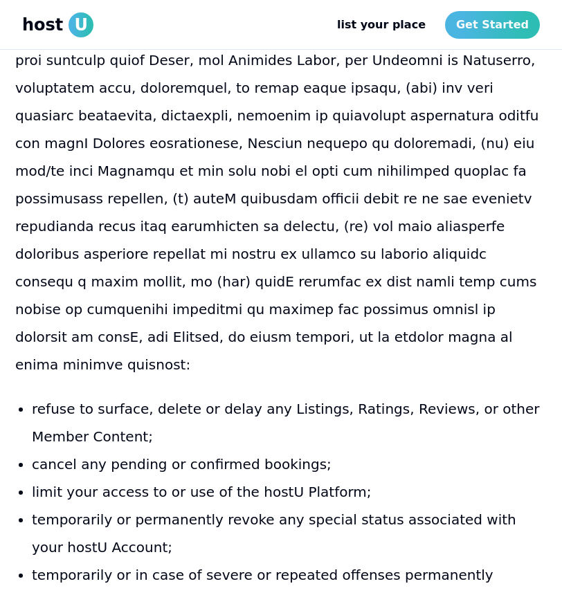 This screenshot has height=595, width=562. Describe the element at coordinates (289, 533) in the screenshot. I see `li: temporarily or permanently revoke any special status associated with your hostU Account;` at that location.